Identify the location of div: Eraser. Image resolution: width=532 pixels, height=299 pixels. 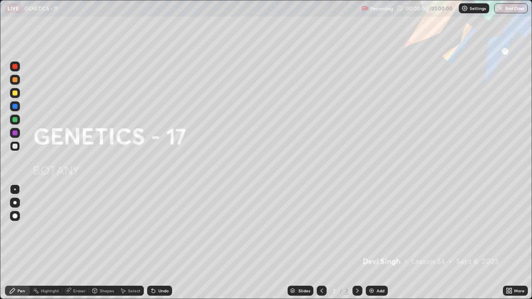
(79, 291).